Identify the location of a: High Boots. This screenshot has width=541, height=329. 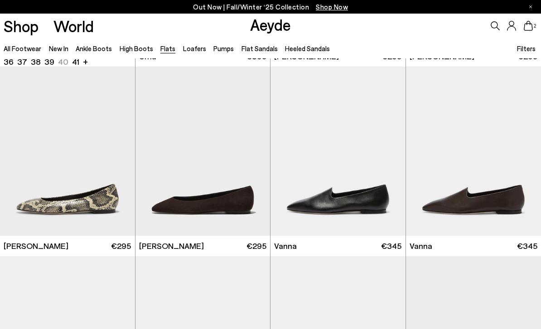
(136, 48).